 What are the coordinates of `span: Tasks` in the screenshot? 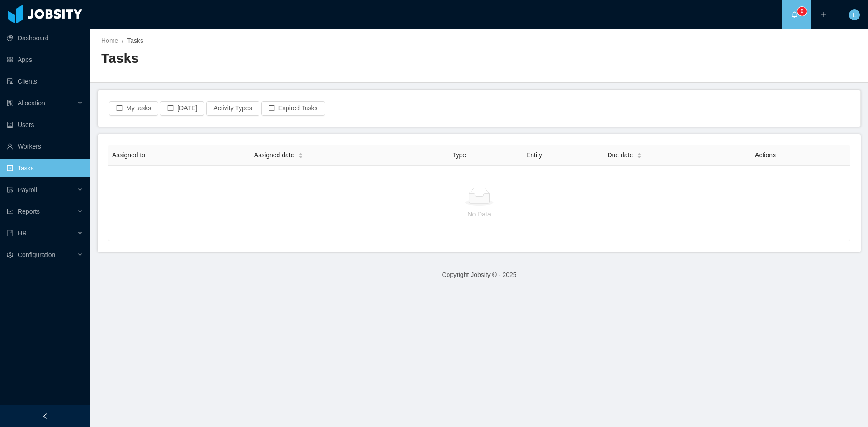 It's located at (135, 40).